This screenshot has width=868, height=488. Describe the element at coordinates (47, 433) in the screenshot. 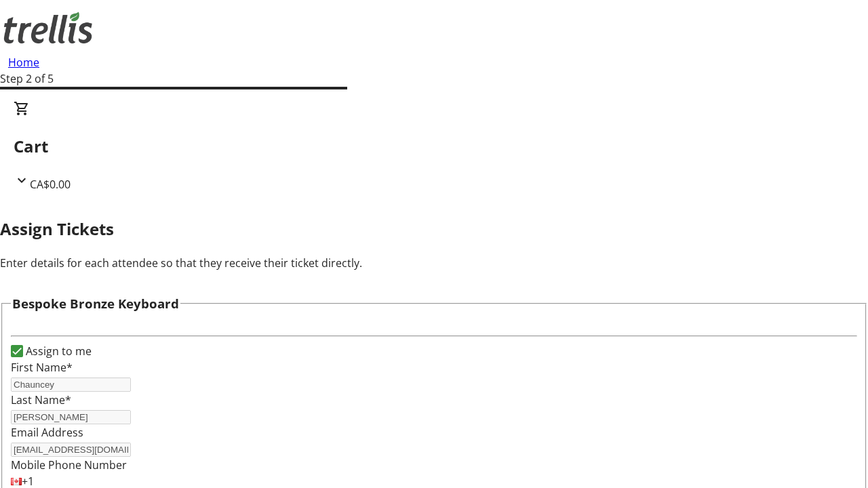

I see `label: Email Address` at that location.